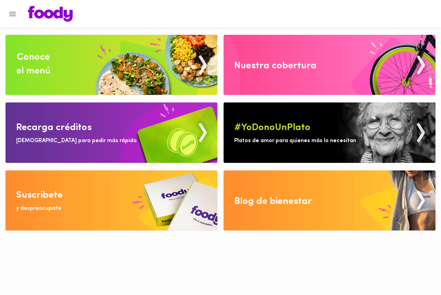 The image size is (441, 295). I want to click on img: Conoce el menu, so click(111, 65).